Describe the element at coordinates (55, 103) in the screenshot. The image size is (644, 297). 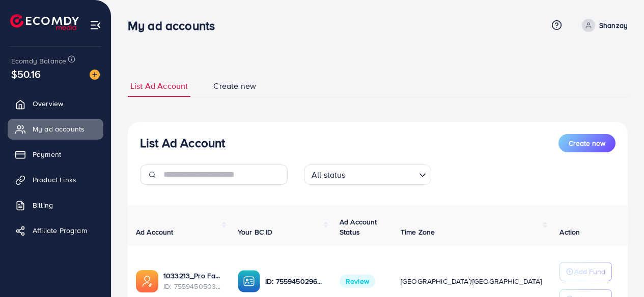
I see `a: Overview` at that location.